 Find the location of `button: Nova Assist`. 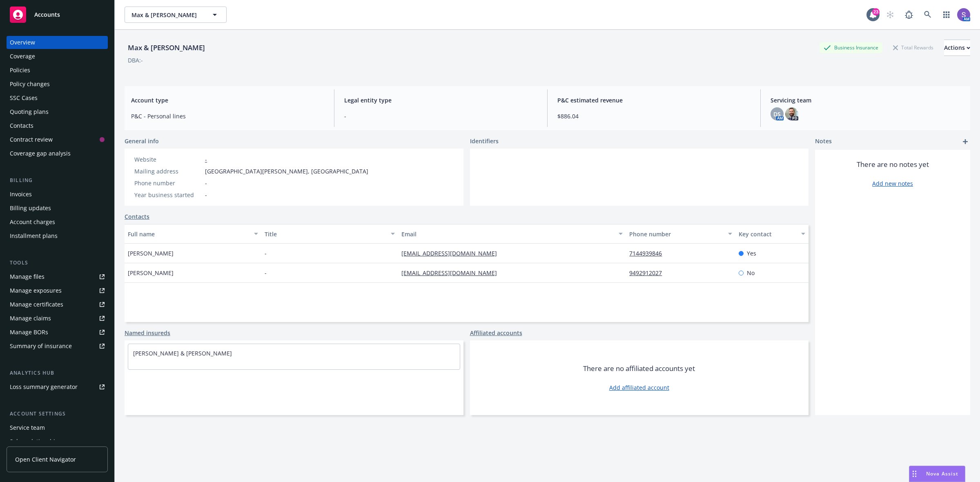

button: Nova Assist is located at coordinates (937, 474).